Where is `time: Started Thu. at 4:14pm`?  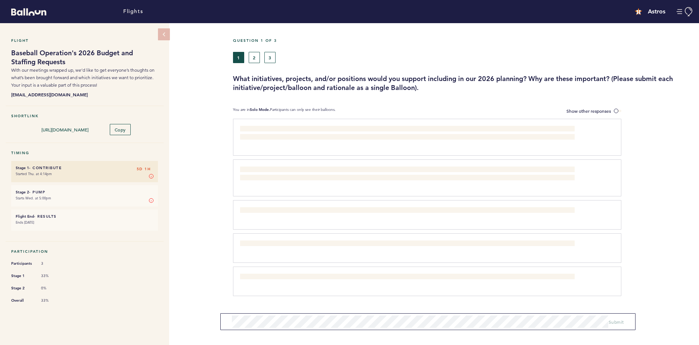
time: Started Thu. at 4:14pm is located at coordinates (34, 174).